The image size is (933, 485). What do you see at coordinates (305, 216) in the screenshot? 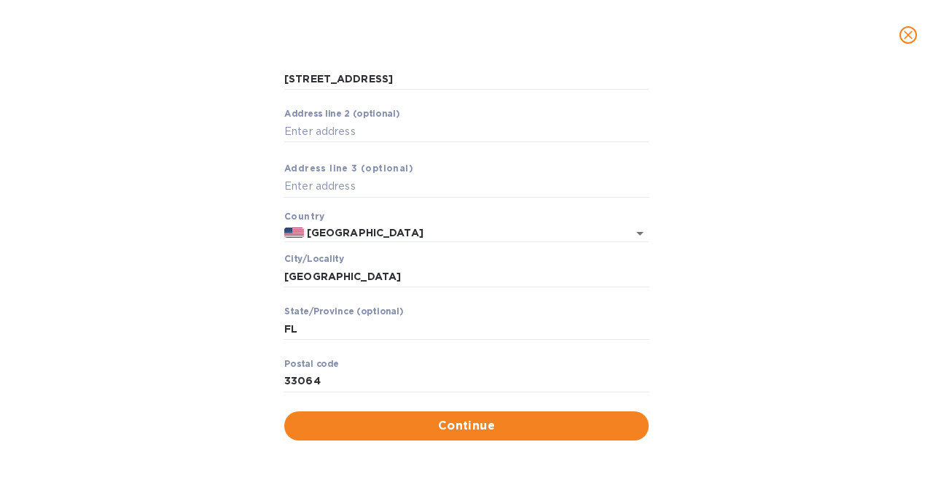
I see `b: Country` at bounding box center [305, 216].